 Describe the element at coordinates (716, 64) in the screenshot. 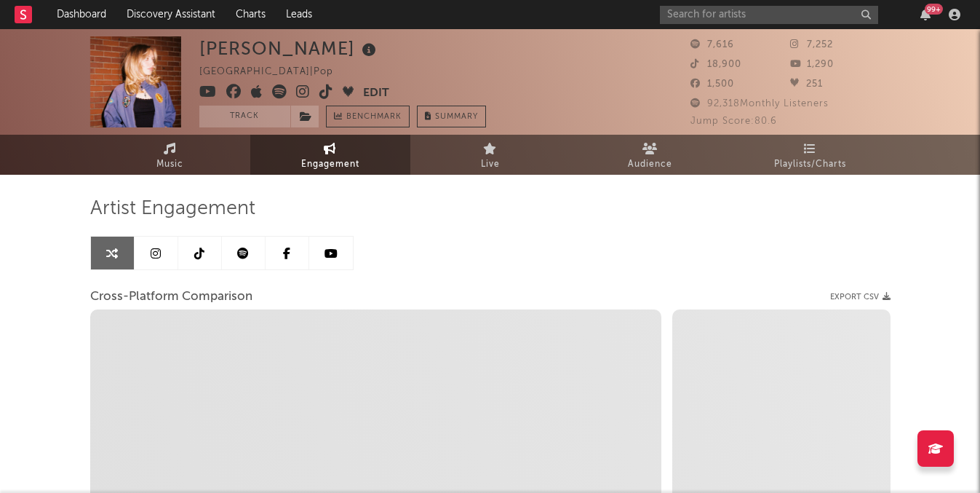

I see `span: 18,900` at that location.